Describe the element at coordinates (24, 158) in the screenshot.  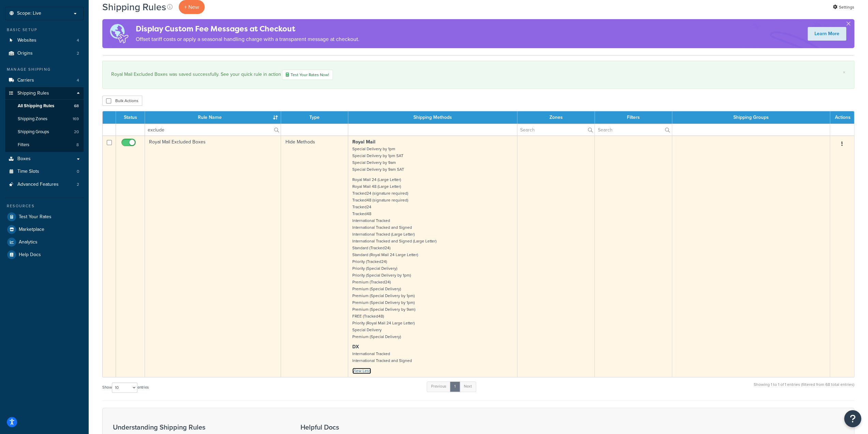
I see `span: Boxes` at that location.